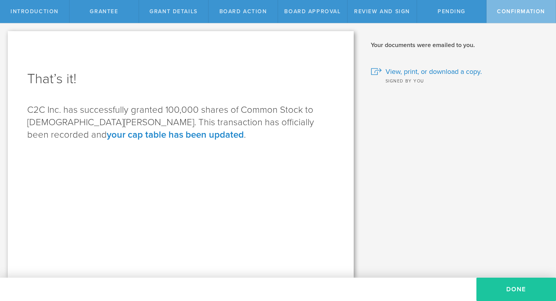 This screenshot has width=556, height=301. What do you see at coordinates (458, 45) in the screenshot?
I see `h2: Your documents were emailed to you.` at bounding box center [458, 45].